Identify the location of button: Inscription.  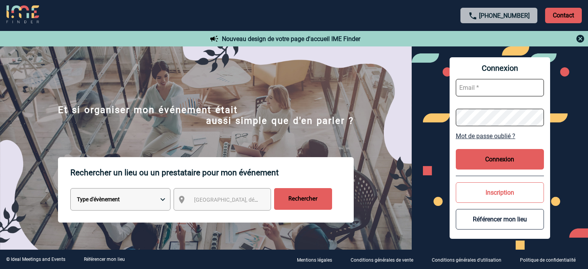
(500, 192).